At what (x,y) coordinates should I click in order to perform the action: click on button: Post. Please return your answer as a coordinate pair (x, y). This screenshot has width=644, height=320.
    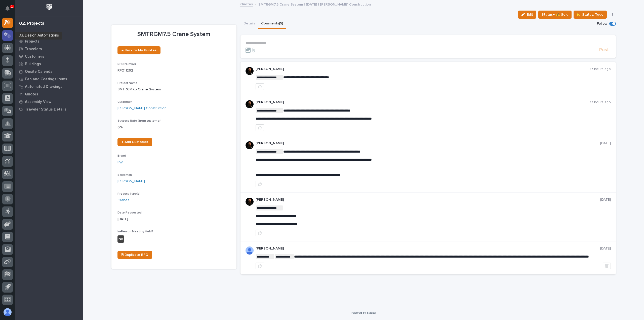
    Looking at the image, I should click on (604, 50).